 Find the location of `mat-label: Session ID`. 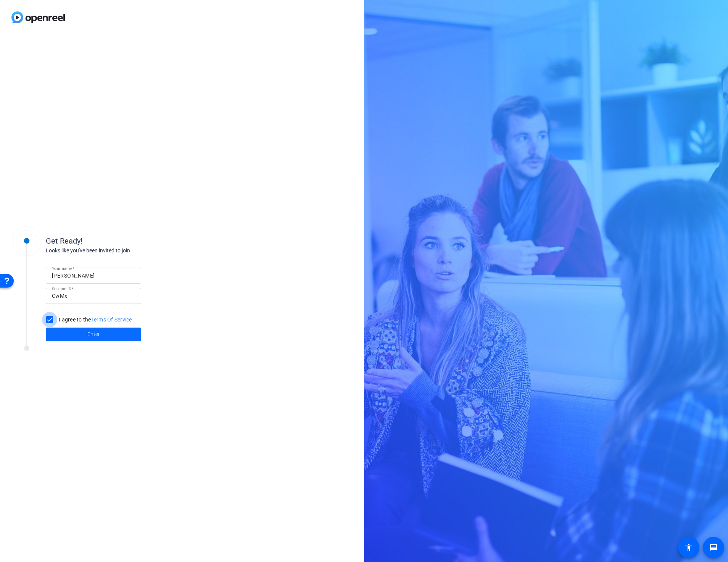

mat-label: Session ID is located at coordinates (62, 289).